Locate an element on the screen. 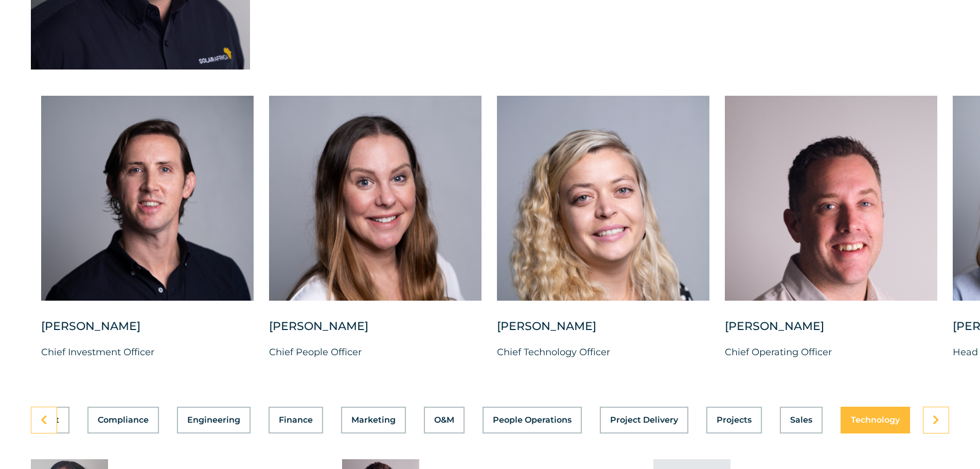  p: Chief People Officer is located at coordinates (375, 352).